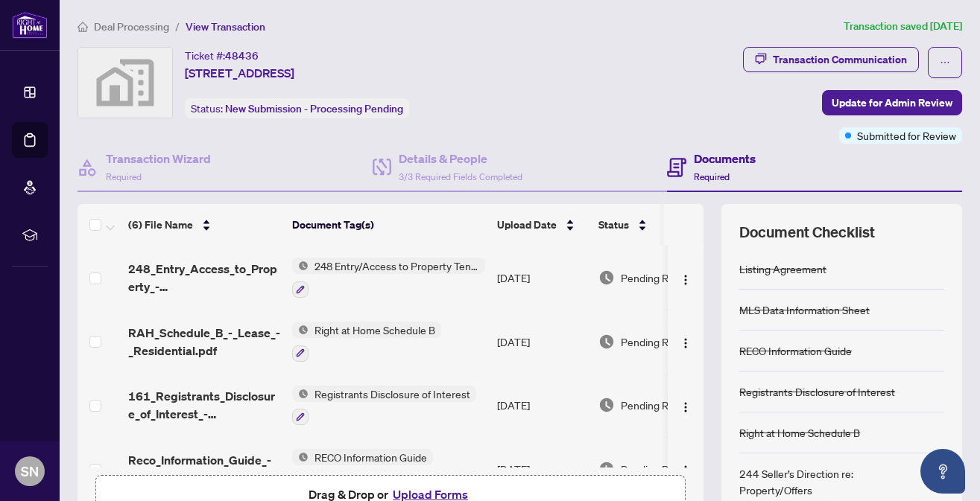  What do you see at coordinates (906, 136) in the screenshot?
I see `span: Submitted for Review` at bounding box center [906, 136].